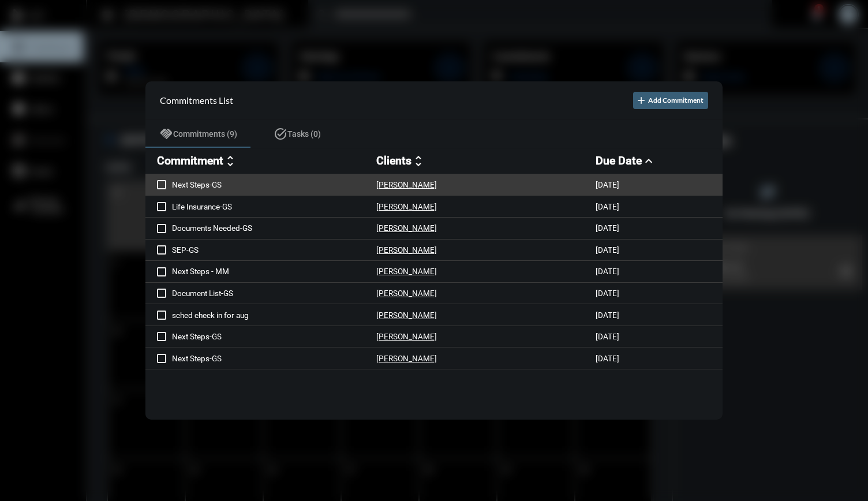 This screenshot has width=868, height=501. I want to click on mat-icon: handshake, so click(166, 134).